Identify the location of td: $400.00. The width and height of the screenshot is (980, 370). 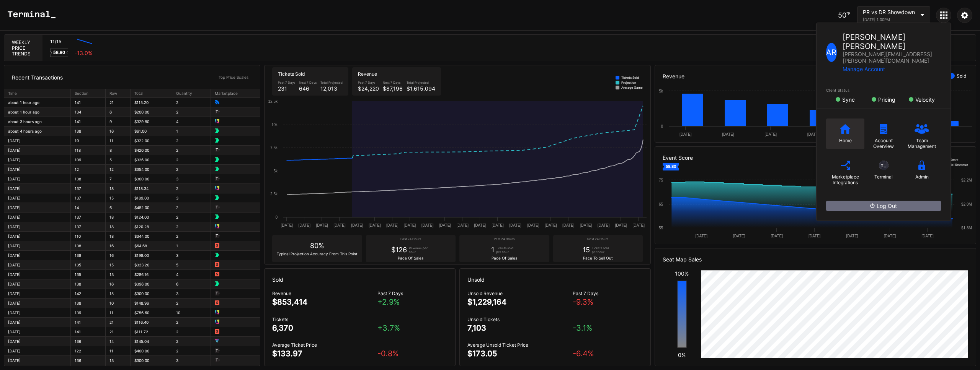
(151, 351).